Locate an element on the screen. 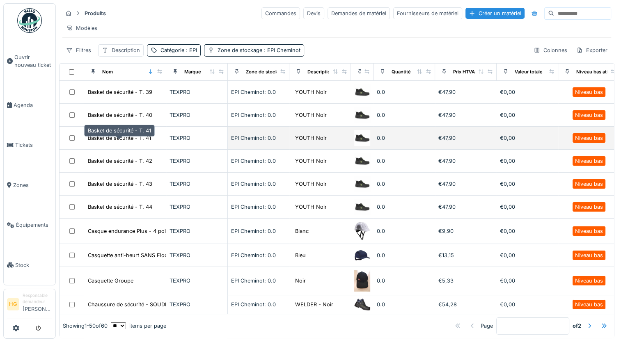 This screenshot has height=342, width=621. div: Exporter is located at coordinates (592, 50).